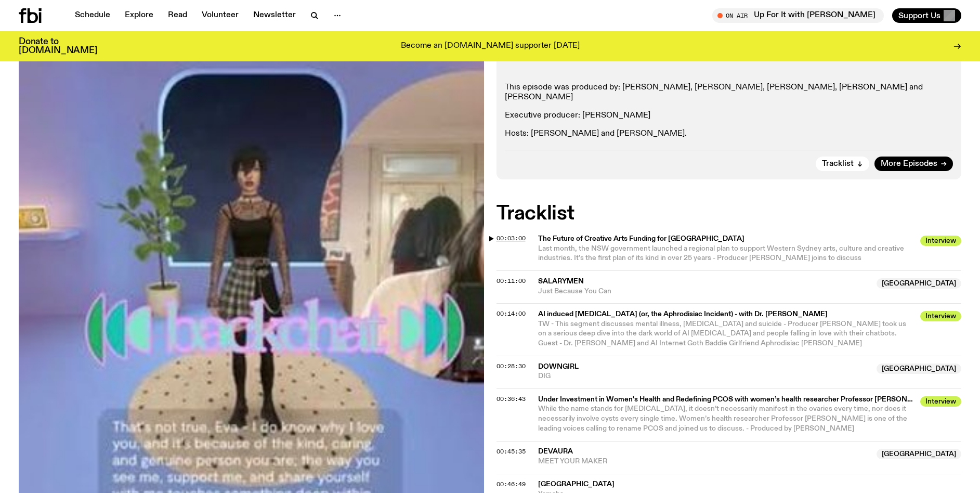 The width and height of the screenshot is (980, 493). I want to click on span: 00:36:43, so click(511, 399).